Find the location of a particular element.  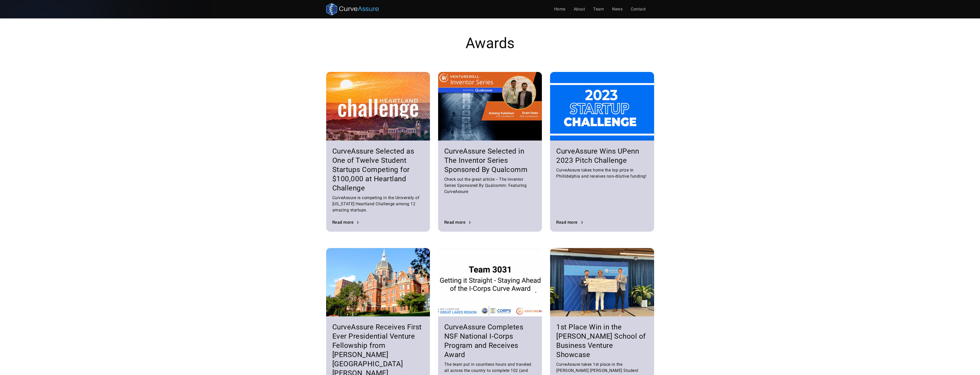

a: About is located at coordinates (579, 9).